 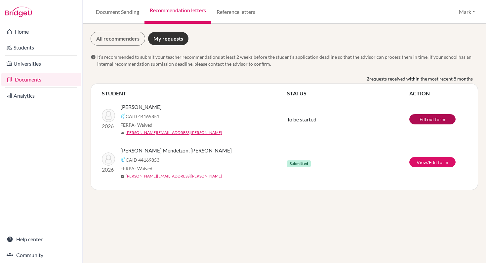 What do you see at coordinates (118, 39) in the screenshot?
I see `a: All recommenders` at bounding box center [118, 39].